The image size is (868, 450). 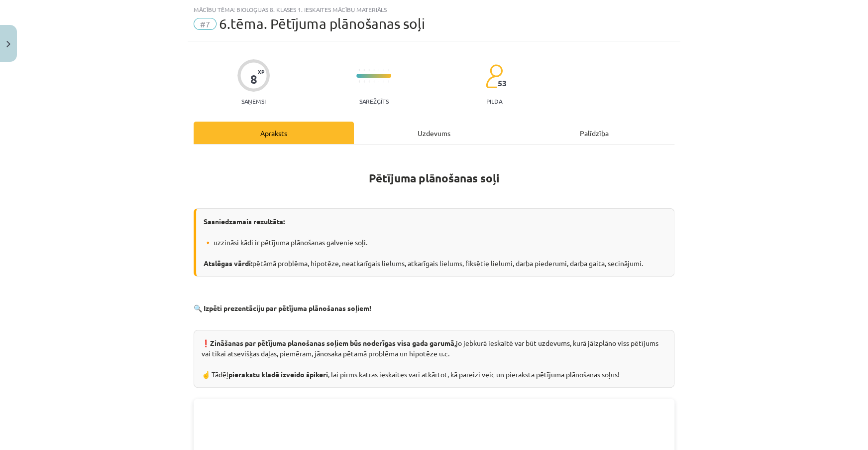 I want to click on div: Apraksts, so click(x=274, y=133).